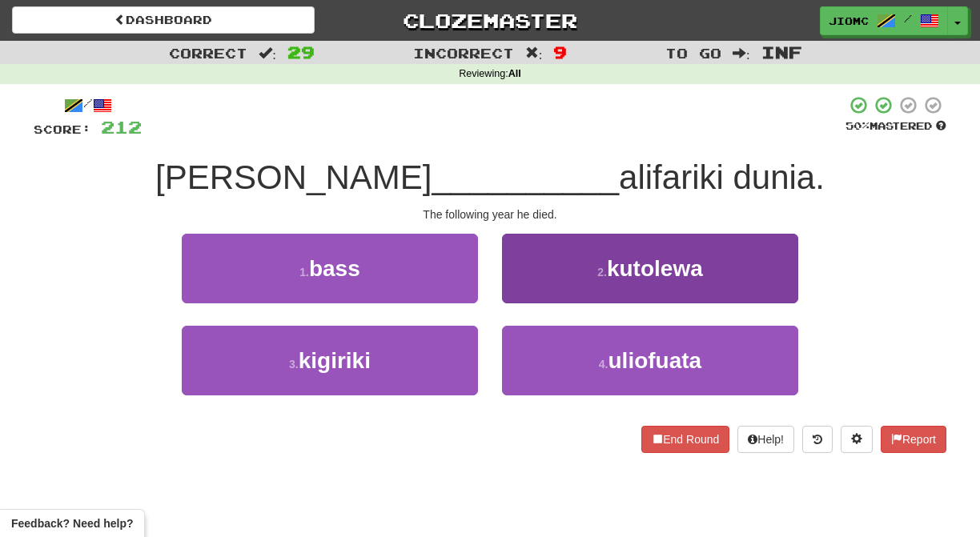 The image size is (980, 537). Describe the element at coordinates (560, 52) in the screenshot. I see `span: 9` at that location.